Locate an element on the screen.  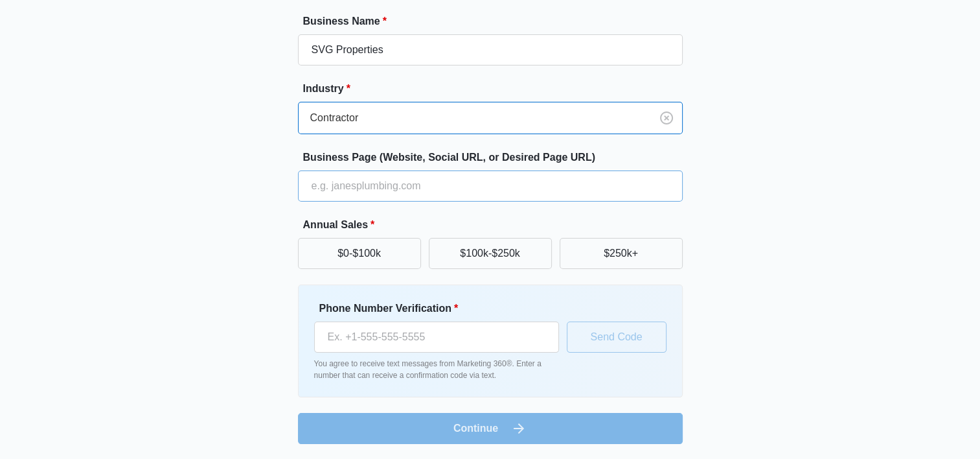
button: $0-$100k is located at coordinates (360, 253).